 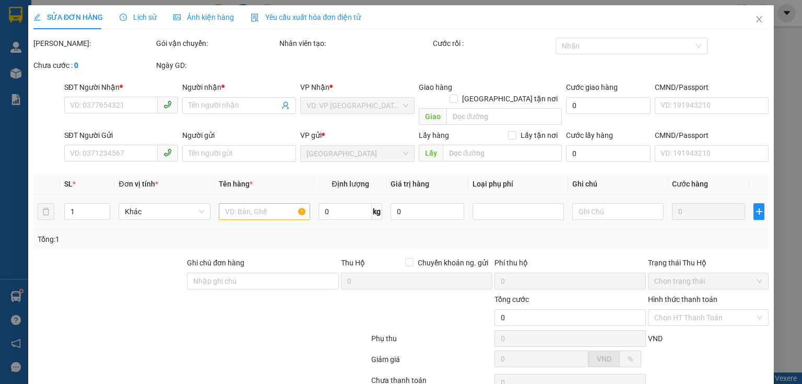 I want to click on div: Phí thu hộ, so click(x=570, y=265).